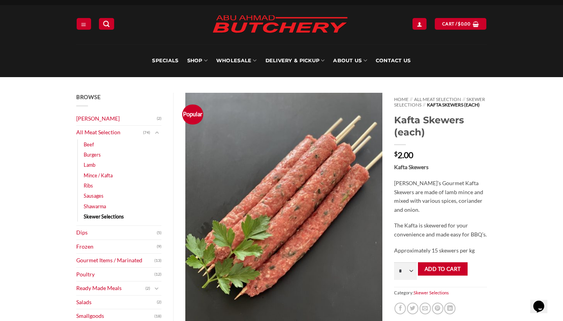 This screenshot has height=321, width=563. Describe the element at coordinates (453, 104) in the screenshot. I see `span: Kafta Skewers (each)` at that location.